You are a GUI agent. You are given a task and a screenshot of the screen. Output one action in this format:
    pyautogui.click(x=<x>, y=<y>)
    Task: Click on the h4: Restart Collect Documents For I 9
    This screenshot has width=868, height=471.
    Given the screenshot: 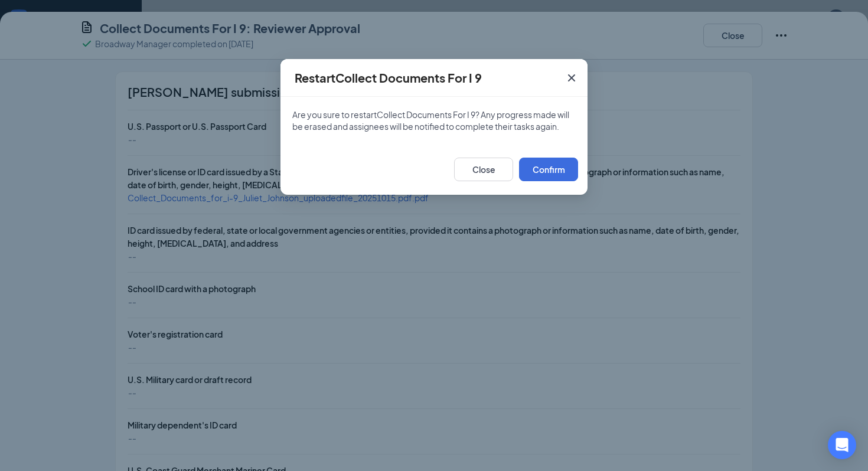 What is the action you would take?
    pyautogui.click(x=388, y=78)
    